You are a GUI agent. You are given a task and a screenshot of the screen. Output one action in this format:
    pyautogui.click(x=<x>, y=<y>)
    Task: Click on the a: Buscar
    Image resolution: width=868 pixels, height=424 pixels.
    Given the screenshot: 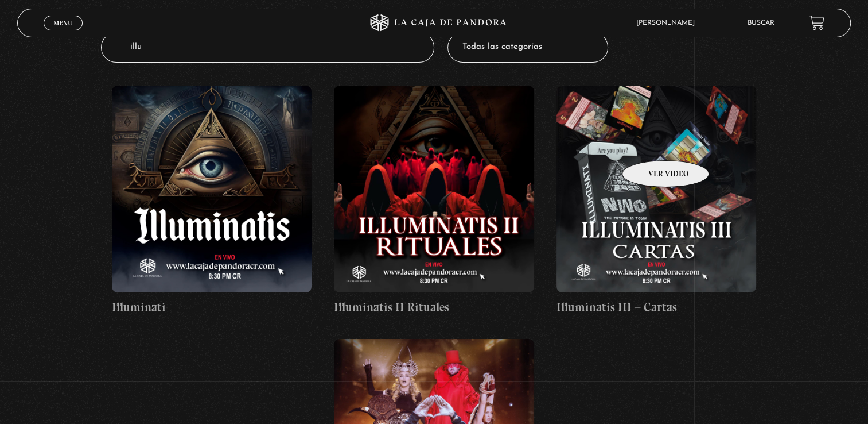 What is the action you would take?
    pyautogui.click(x=761, y=23)
    